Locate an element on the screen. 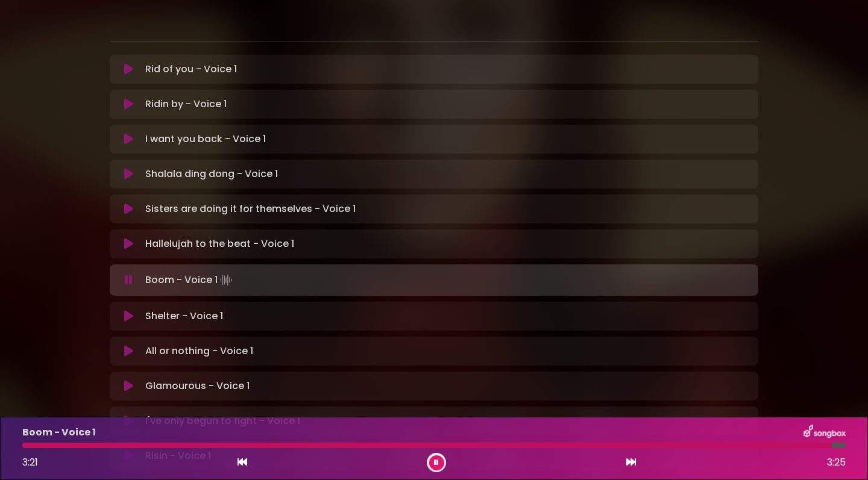 This screenshot has width=868, height=480. p: Shalala ding dong - Voice 1 is located at coordinates (212, 174).